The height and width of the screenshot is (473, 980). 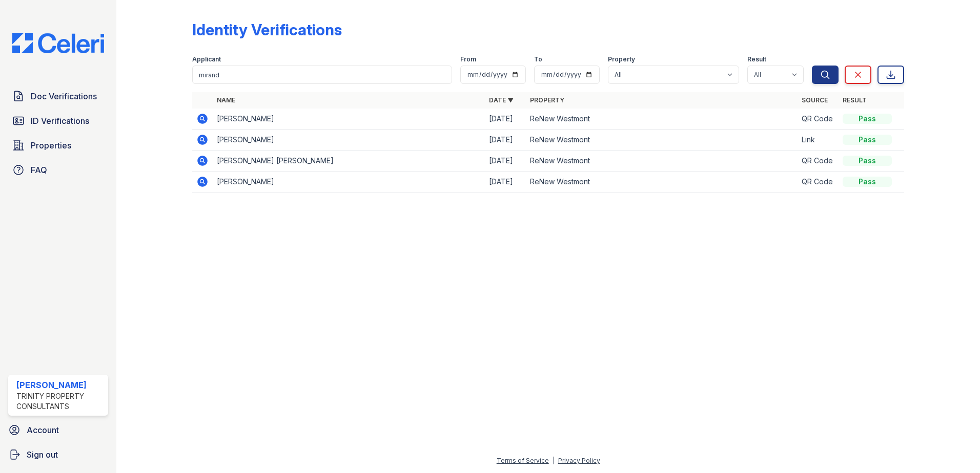 I want to click on a: Doc Verifications, so click(x=58, y=96).